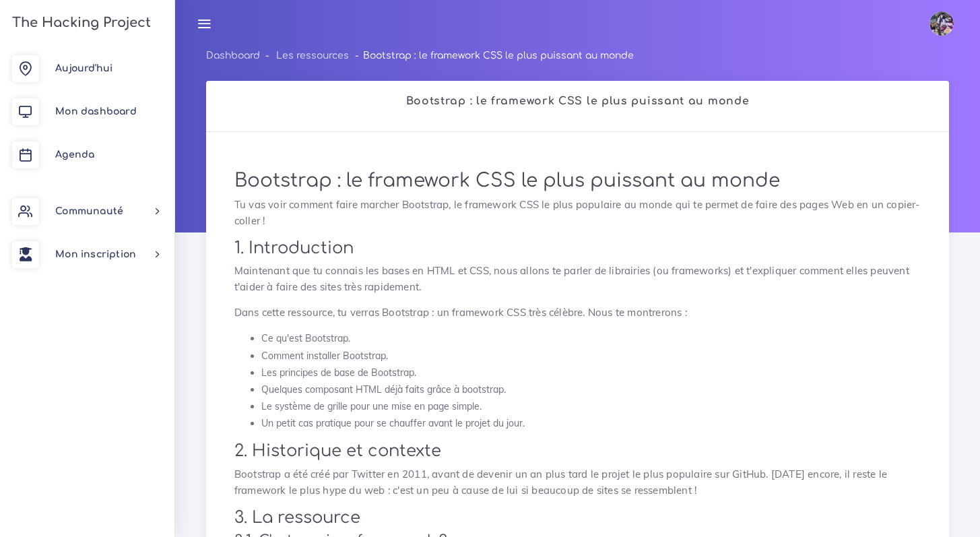 Image resolution: width=980 pixels, height=537 pixels. What do you see at coordinates (313, 55) in the screenshot?
I see `a: Les ressources` at bounding box center [313, 55].